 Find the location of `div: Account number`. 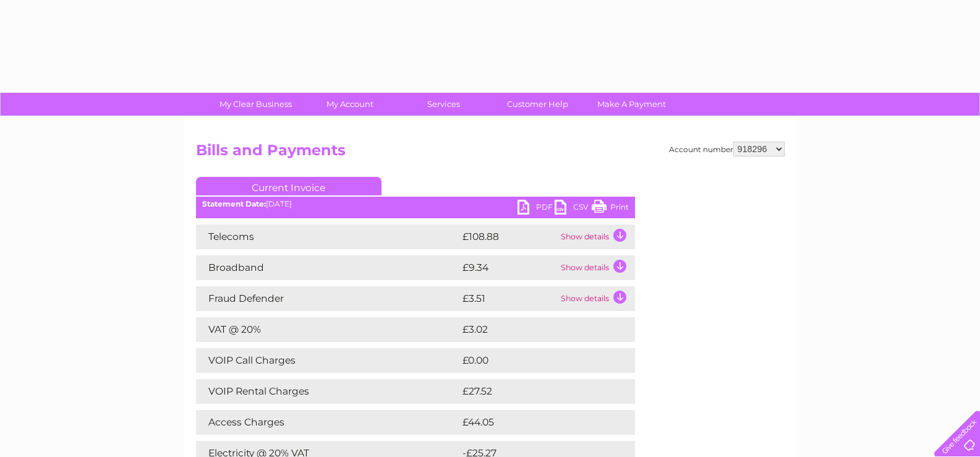

div: Account number is located at coordinates (727, 149).